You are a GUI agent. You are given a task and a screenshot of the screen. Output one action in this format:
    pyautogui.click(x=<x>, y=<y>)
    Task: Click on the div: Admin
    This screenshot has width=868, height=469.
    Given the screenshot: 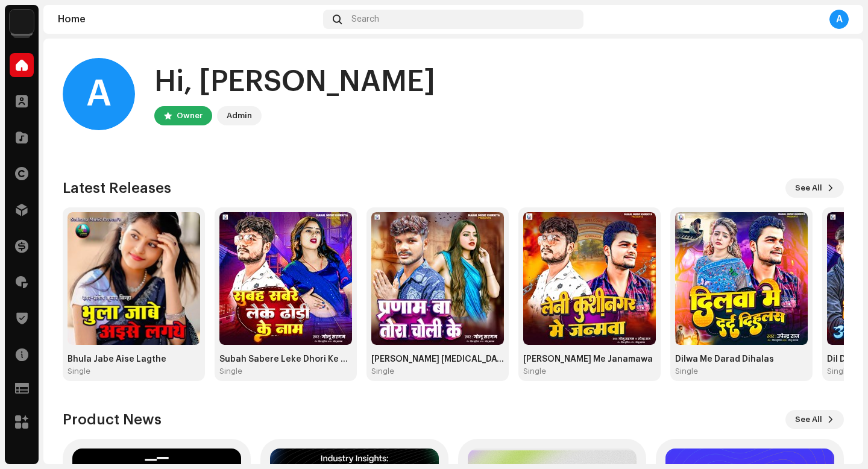 What is the action you would take?
    pyautogui.click(x=239, y=115)
    